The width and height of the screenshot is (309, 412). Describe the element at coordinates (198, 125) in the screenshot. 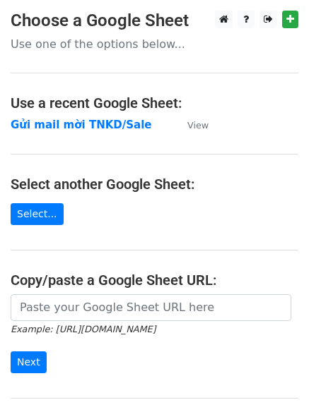

I see `small: View` at that location.